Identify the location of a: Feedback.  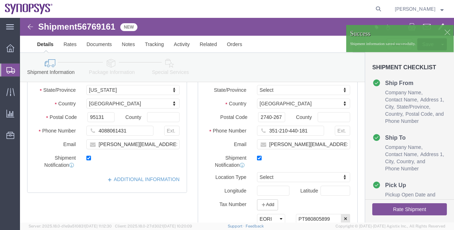
(254, 226).